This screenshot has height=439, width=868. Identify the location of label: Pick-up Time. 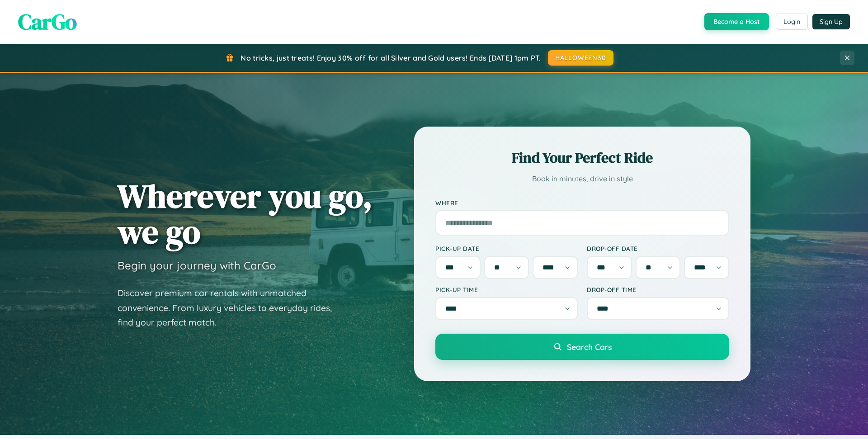
(506, 289).